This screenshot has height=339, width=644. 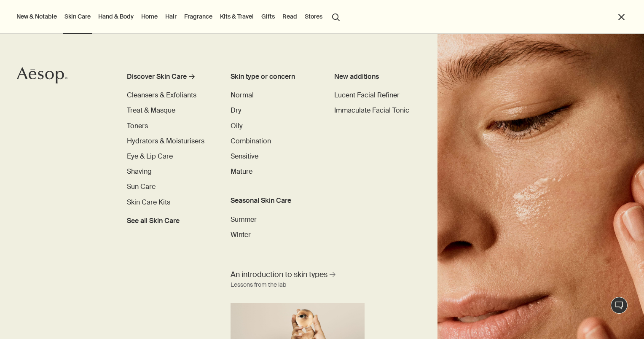 I want to click on span: Sun Care, so click(x=141, y=186).